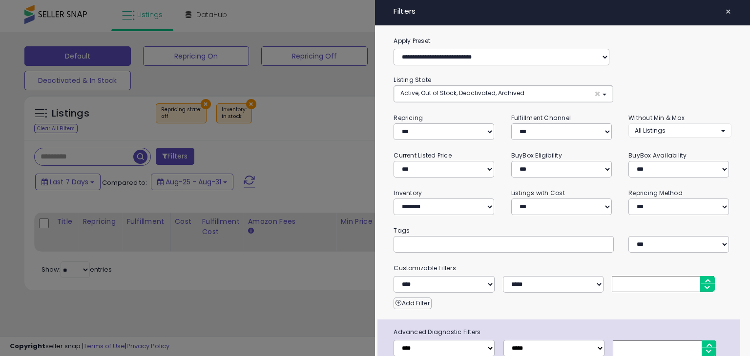  Describe the element at coordinates (408, 193) in the screenshot. I see `small: Inventory` at that location.